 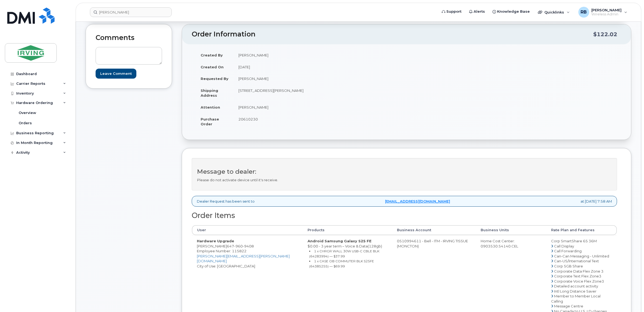 What do you see at coordinates (210, 121) in the screenshot?
I see `strong: Purchase Order` at bounding box center [210, 121].